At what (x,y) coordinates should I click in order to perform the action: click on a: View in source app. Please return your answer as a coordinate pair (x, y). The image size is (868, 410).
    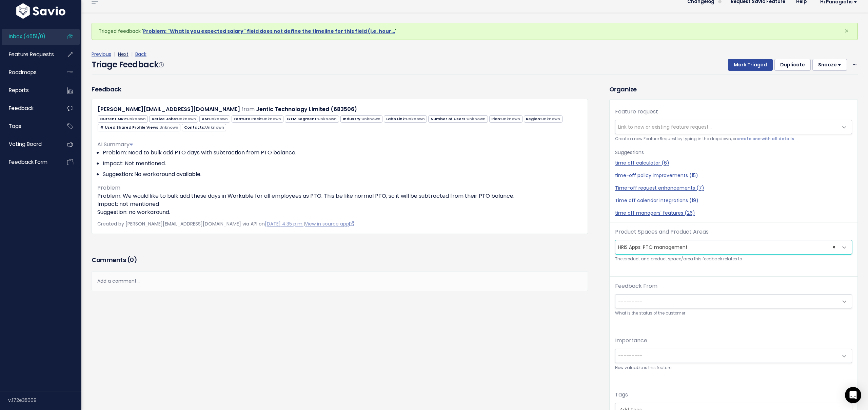
    Looking at the image, I should click on (329, 224).